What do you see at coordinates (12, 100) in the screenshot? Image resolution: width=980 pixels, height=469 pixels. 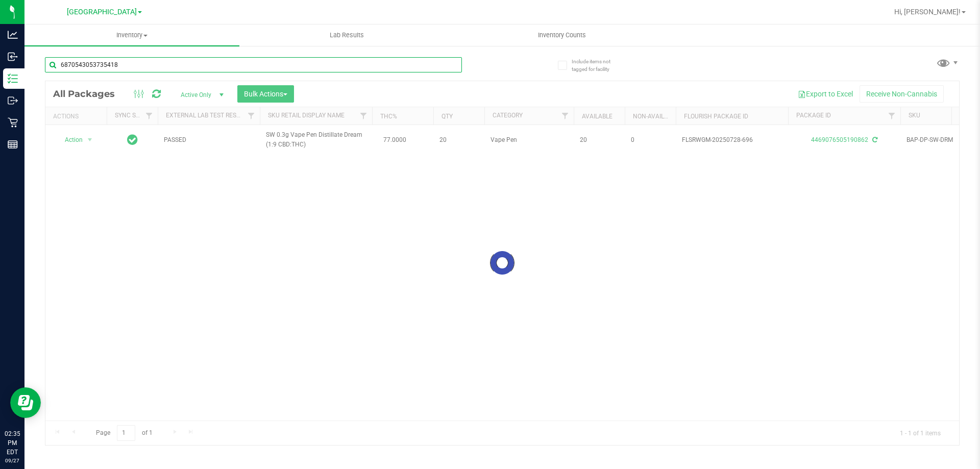 I see `inline-svg: Outbound` at bounding box center [12, 100].